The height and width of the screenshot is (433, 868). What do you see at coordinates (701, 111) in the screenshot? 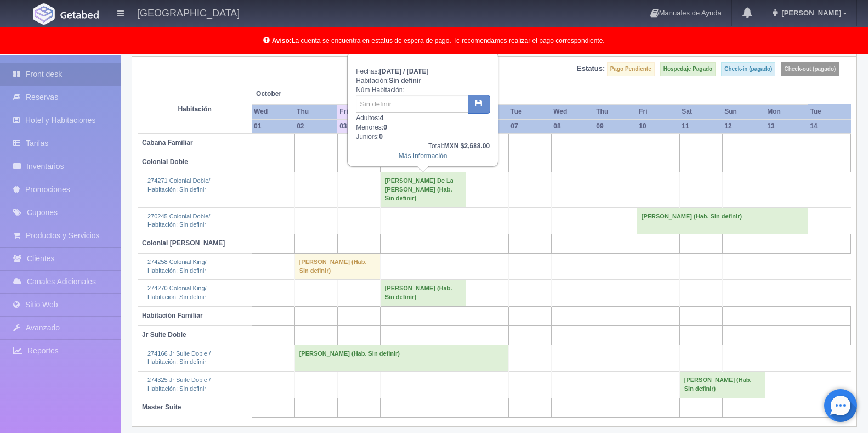
I see `th: Sat` at bounding box center [701, 111].